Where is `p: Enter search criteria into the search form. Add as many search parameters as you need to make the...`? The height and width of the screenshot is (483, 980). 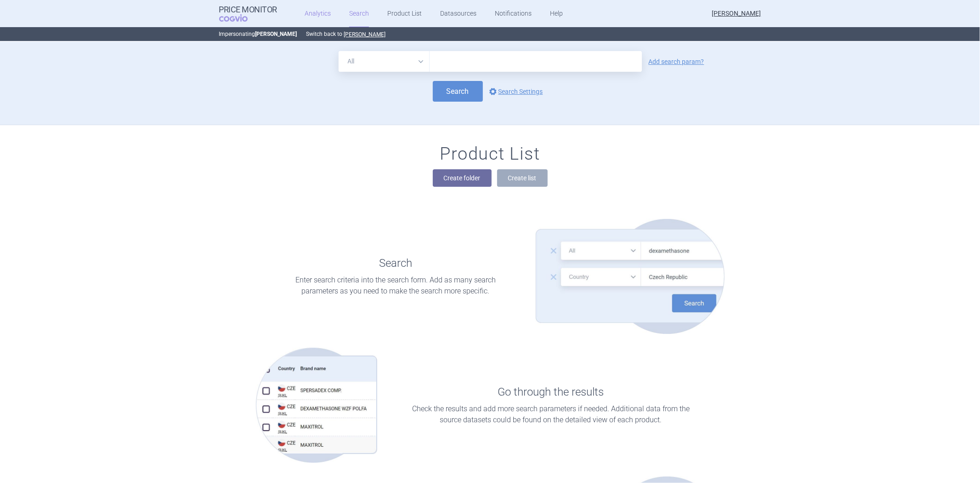
p: Enter search criteria into the search form. Add as many search parameters as you need to make the... is located at coordinates (395, 285).